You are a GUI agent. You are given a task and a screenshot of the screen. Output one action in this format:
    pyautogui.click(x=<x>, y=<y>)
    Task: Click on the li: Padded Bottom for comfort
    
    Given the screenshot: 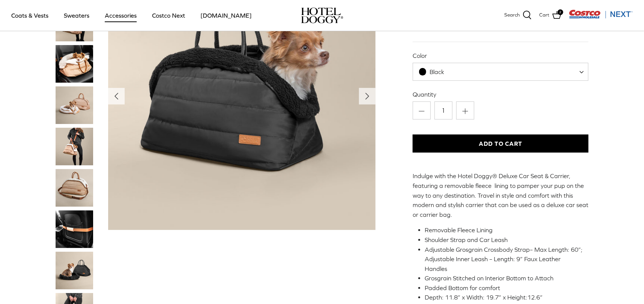 What is the action you would take?
    pyautogui.click(x=504, y=288)
    